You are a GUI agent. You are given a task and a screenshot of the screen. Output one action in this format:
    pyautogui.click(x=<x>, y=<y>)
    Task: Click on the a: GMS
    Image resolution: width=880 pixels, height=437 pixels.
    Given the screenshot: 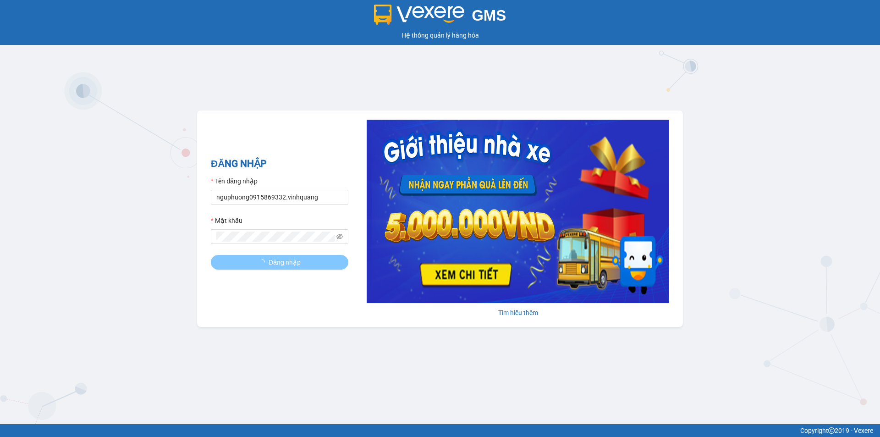 What is the action you would take?
    pyautogui.click(x=440, y=17)
    